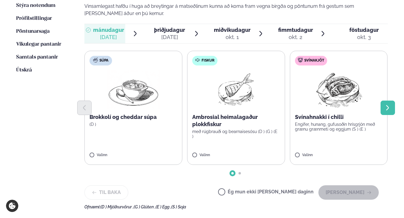 The image size is (404, 218). What do you see at coordinates (109, 30) in the screenshot?
I see `span: mánudagur` at bounding box center [109, 30].